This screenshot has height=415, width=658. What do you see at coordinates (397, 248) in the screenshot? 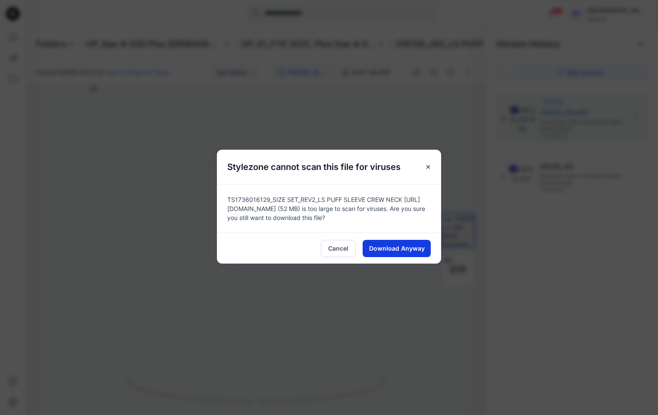
I see `button: Download Anyway` at bounding box center [397, 248].